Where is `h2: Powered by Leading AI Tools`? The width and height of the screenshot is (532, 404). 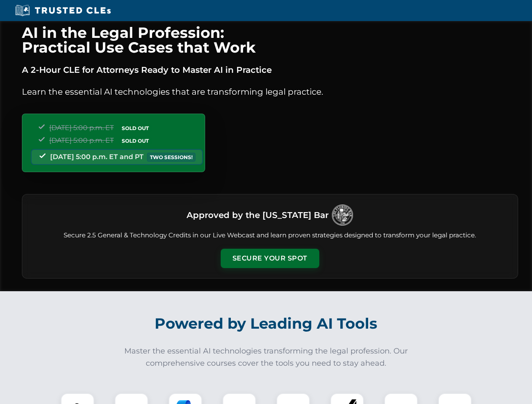
h2: Powered by Leading AI Tools is located at coordinates (266, 323).